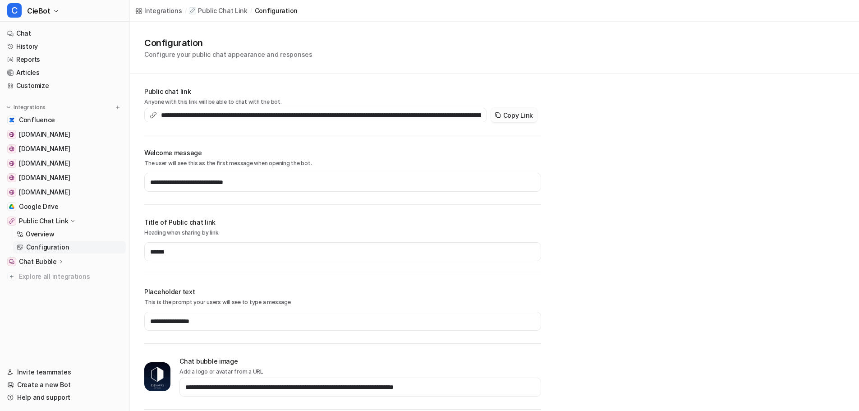  Describe the element at coordinates (12, 276) in the screenshot. I see `img: explore all integrations` at that location.